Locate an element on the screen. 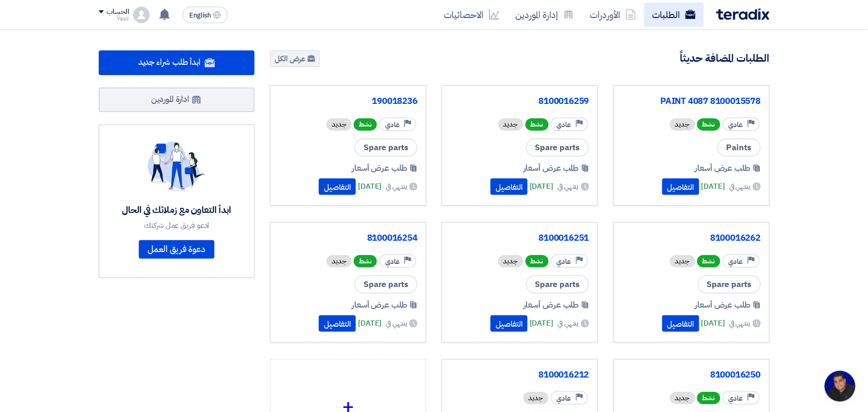 The width and height of the screenshot is (868, 412). a: 8100016250 is located at coordinates (691, 375).